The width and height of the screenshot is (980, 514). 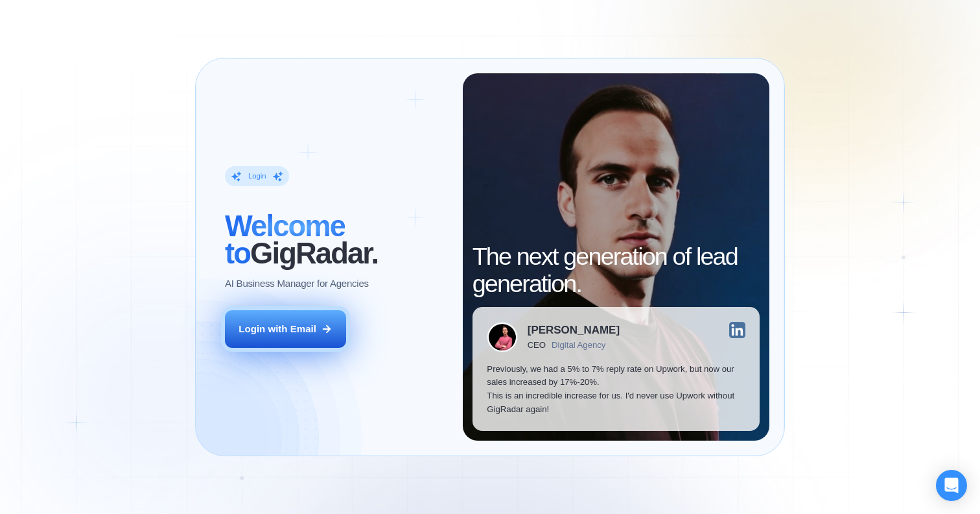 What do you see at coordinates (257, 175) in the screenshot?
I see `div: Login` at bounding box center [257, 175].